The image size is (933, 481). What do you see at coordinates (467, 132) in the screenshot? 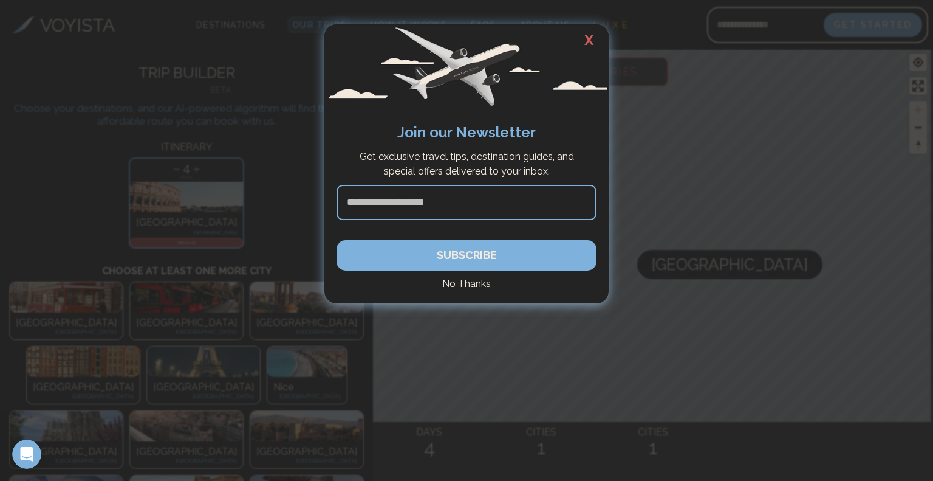
I see `h2: Join our Newsletter` at bounding box center [467, 132].